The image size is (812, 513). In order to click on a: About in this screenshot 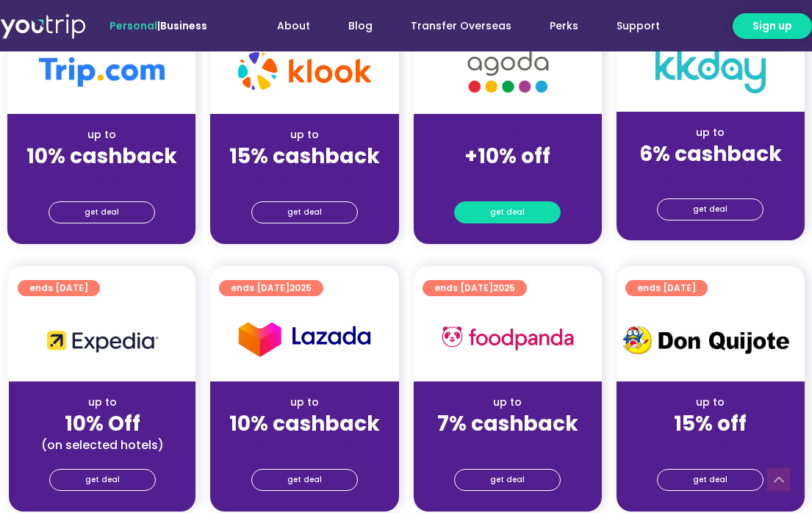, I will do `click(294, 25)`.